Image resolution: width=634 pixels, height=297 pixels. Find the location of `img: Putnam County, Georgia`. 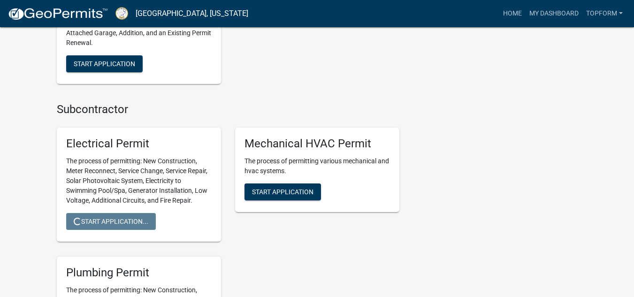

img: Putnam County, Georgia is located at coordinates (122, 13).